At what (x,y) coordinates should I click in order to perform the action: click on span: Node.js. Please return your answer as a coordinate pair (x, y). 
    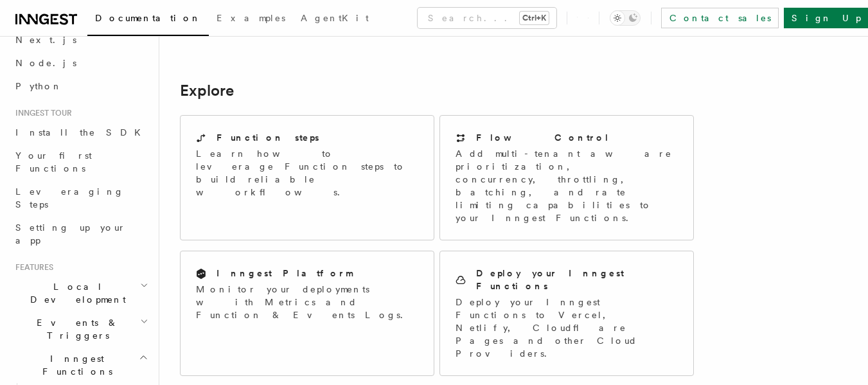
    Looking at the image, I should click on (46, 63).